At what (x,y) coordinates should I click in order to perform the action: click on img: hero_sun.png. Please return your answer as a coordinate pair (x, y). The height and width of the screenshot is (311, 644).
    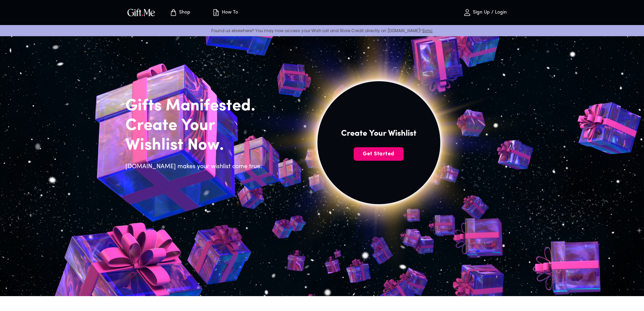
    Looking at the image, I should click on (379, 150).